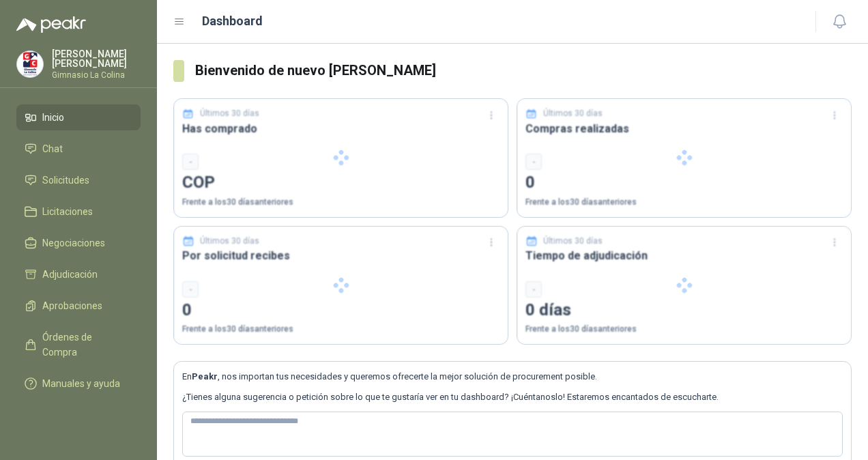  What do you see at coordinates (79, 344) in the screenshot?
I see `a: Órdenes de Compra` at bounding box center [79, 344].